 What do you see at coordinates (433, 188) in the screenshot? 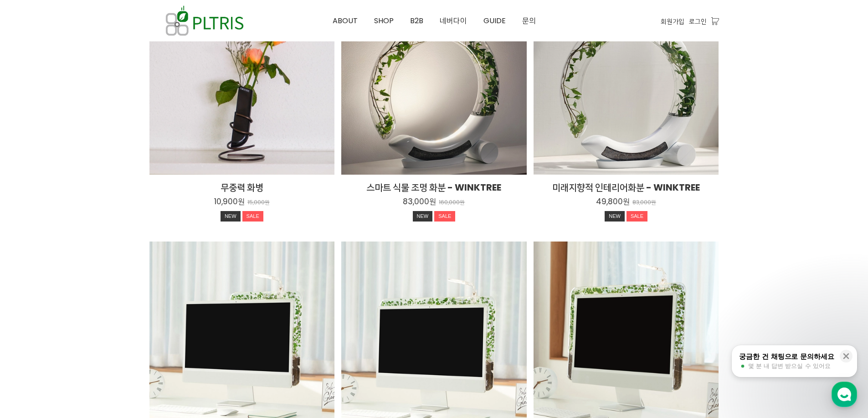
I see `h2: 스마트 식물 조명 화분 - WINKTREE` at bounding box center [433, 188].